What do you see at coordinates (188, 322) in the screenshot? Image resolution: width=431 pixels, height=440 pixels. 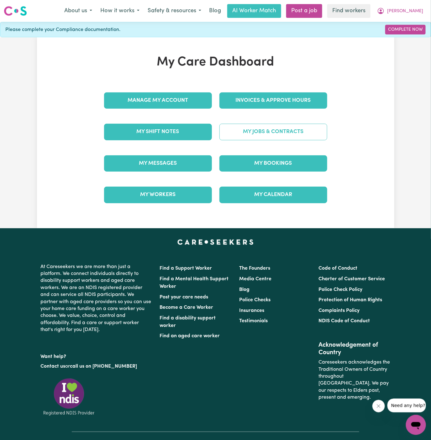 I see `a: Find a disability support worker` at bounding box center [188, 322].